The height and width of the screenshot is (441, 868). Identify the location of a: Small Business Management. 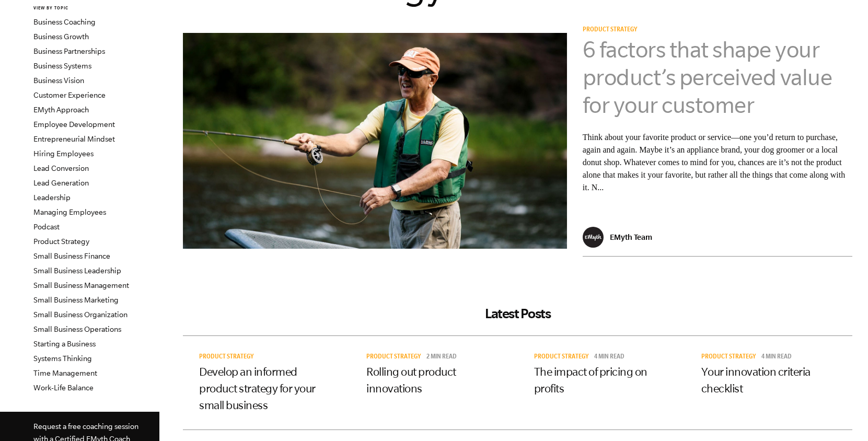
(81, 285).